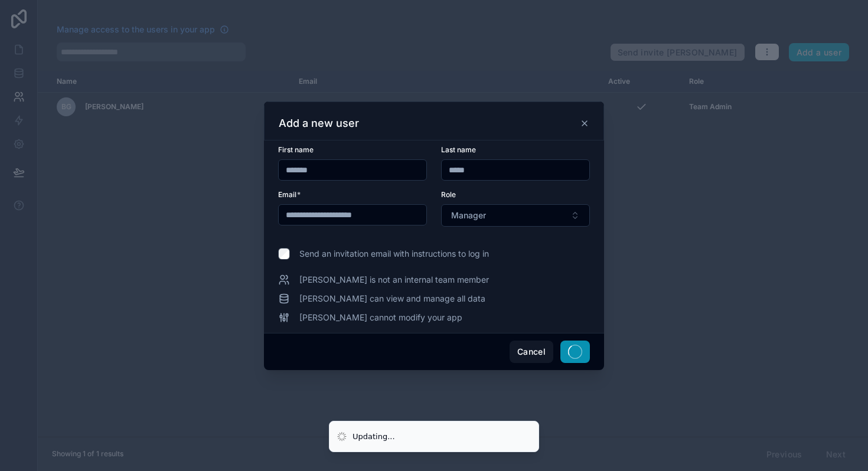 This screenshot has width=868, height=471. I want to click on span: Last name, so click(458, 149).